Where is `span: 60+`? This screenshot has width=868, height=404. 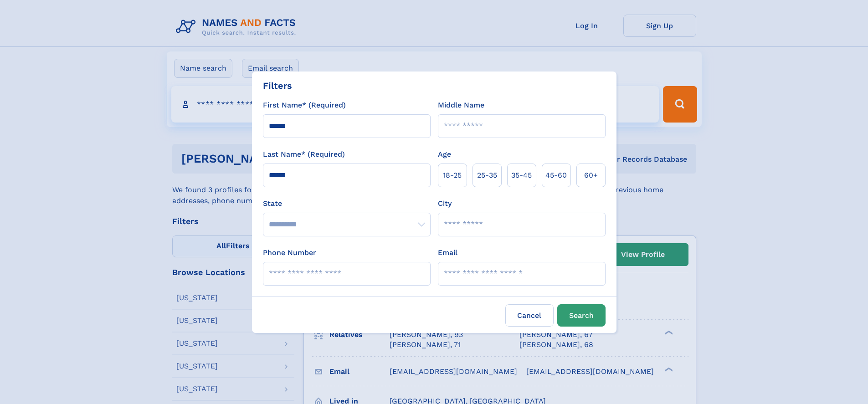
span: 60+ is located at coordinates (591, 175).